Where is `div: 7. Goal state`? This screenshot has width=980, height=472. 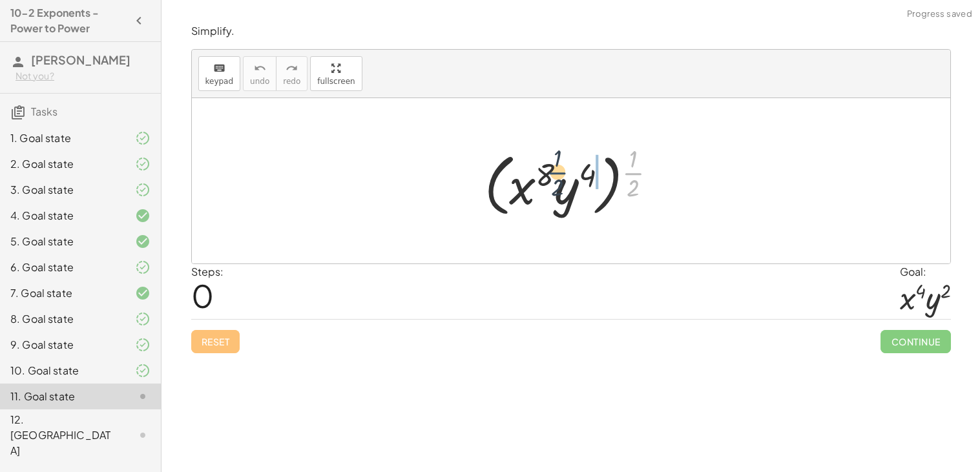
div: 7. Goal state is located at coordinates (62, 294).